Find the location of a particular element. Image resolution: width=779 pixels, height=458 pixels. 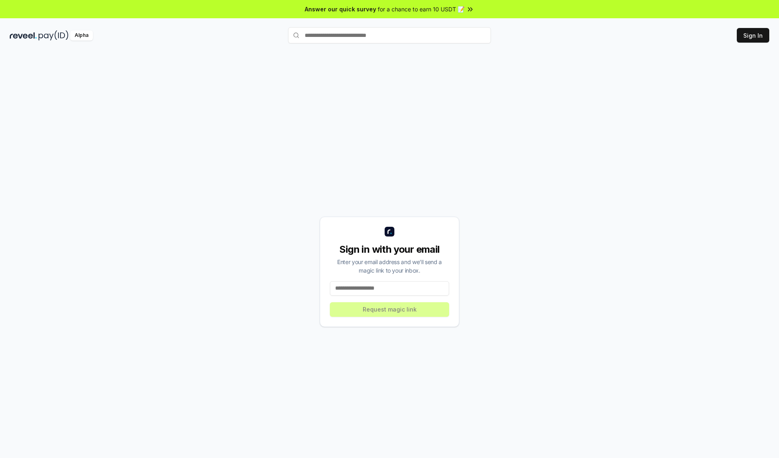

div: Enter your email address and we’ll send a magic link to your inbox. is located at coordinates (389, 266).